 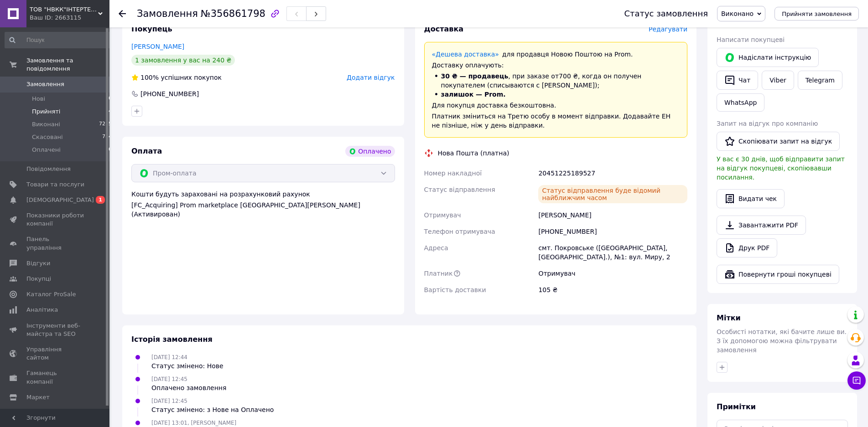 What do you see at coordinates (55, 220) in the screenshot?
I see `span: Показники роботи компанії` at bounding box center [55, 220].